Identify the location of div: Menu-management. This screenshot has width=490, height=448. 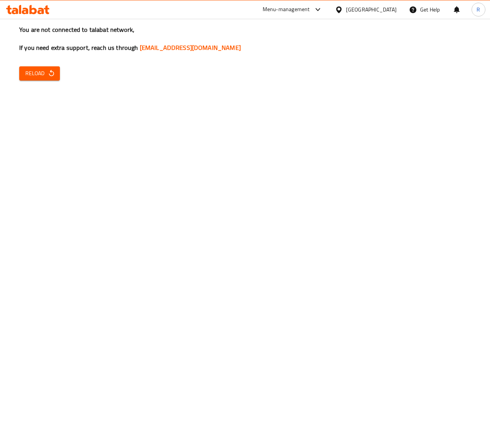
(286, 10).